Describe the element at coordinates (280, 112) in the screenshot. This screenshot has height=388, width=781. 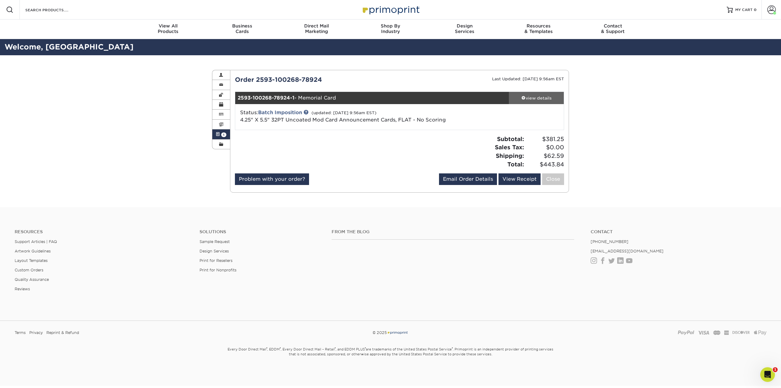
I see `a: Batch Imposition` at that location.